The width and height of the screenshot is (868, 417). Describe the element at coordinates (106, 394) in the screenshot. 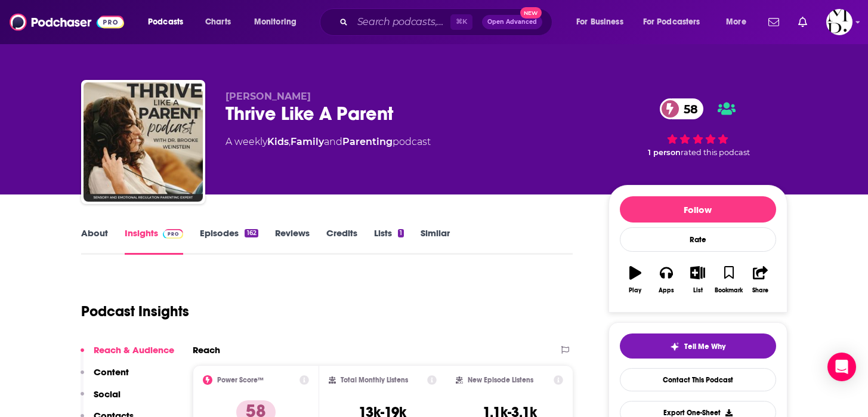

I see `p: Social` at that location.